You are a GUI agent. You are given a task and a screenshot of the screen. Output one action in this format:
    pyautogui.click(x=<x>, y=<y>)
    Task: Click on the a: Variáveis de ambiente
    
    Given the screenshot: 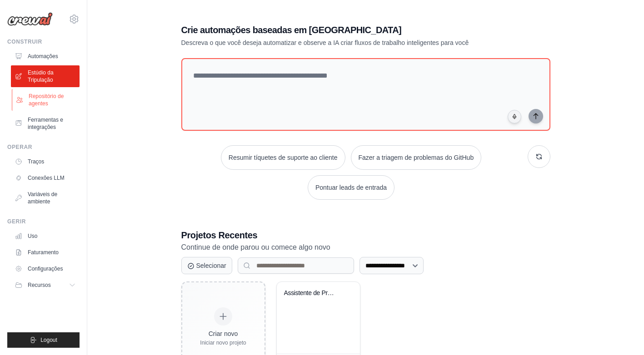 What is the action you would take?
    pyautogui.click(x=45, y=198)
    